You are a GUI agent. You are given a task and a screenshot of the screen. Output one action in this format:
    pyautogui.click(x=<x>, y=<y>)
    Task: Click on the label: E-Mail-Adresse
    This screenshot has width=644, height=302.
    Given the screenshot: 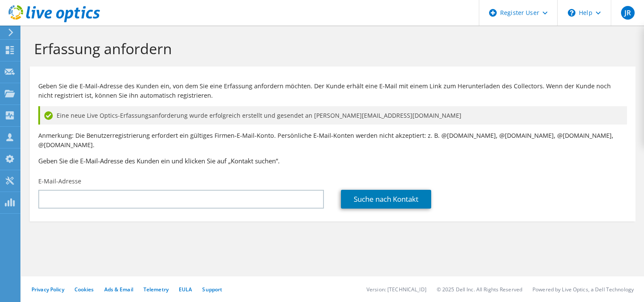 What is the action you would take?
    pyautogui.click(x=60, y=181)
    